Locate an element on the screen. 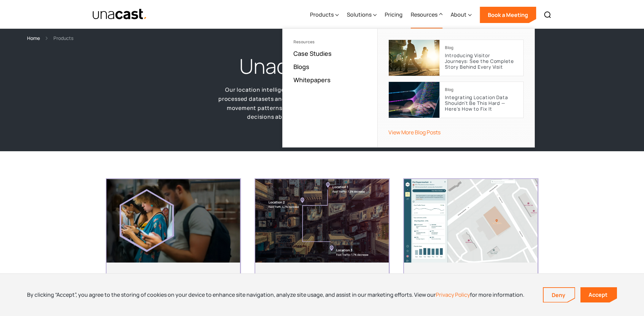 This screenshot has height=316, width=644. h2: Location Insights Platform is located at coordinates (471, 278).